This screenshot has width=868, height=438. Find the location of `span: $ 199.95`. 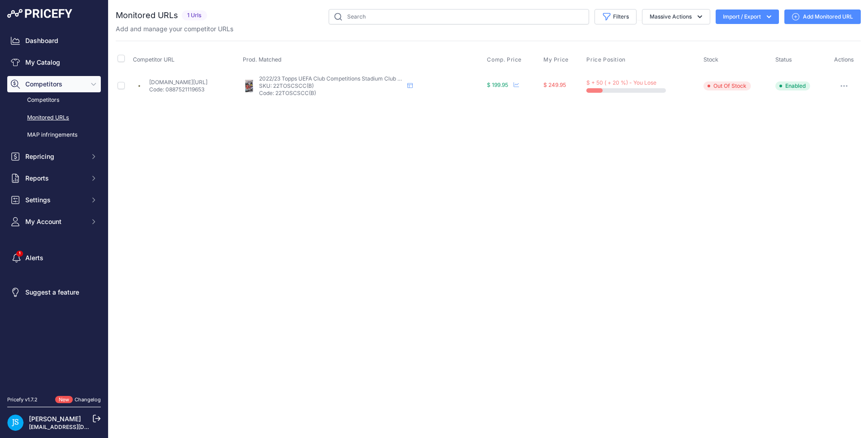

span: $ 199.95 is located at coordinates (498, 84).